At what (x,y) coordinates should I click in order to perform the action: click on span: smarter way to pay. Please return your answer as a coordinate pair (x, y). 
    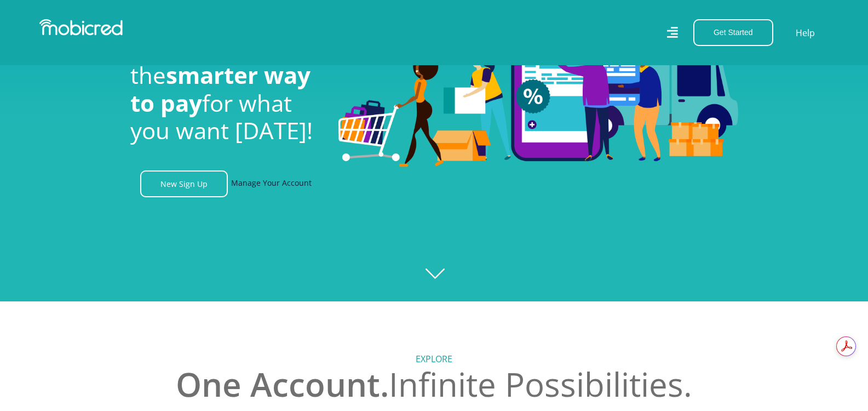
    Looking at the image, I should click on (220, 88).